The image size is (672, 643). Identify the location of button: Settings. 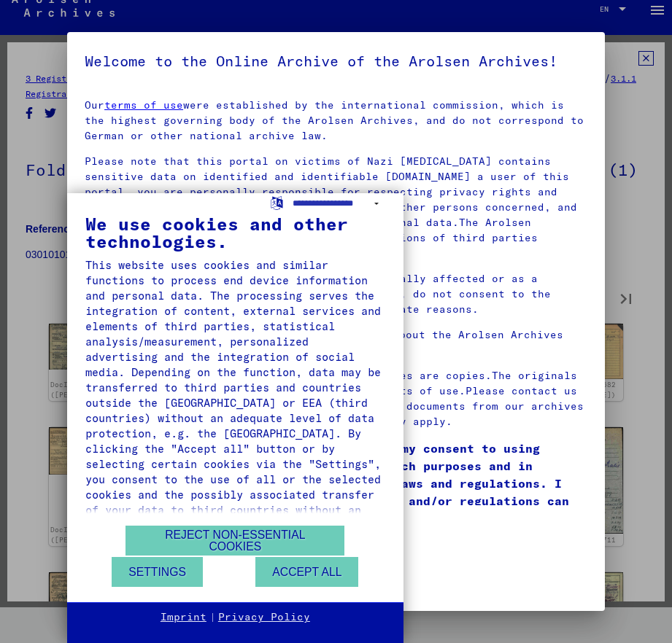
(157, 571).